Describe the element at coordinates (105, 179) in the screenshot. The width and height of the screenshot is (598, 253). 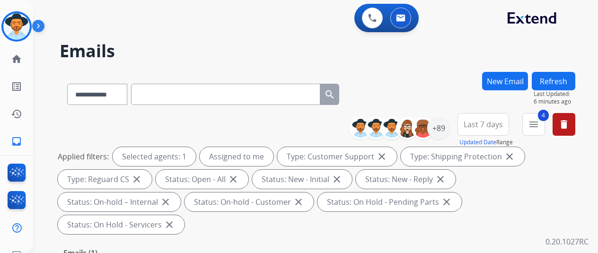
I see `div: Type: Reguard CS` at that location.